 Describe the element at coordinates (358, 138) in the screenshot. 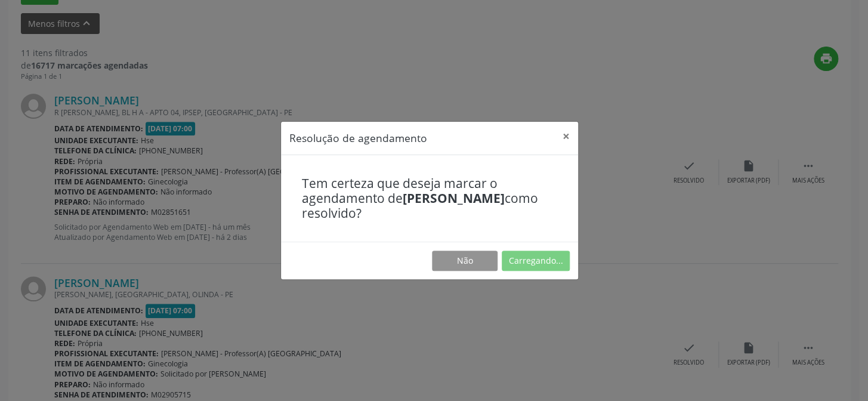

I see `h5: Resolução de agendamento` at that location.